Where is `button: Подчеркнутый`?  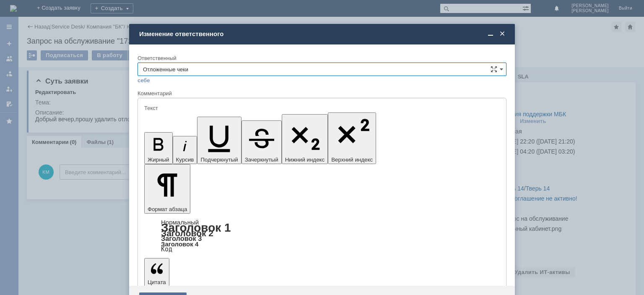
button: Подчеркнутый is located at coordinates (219, 140).